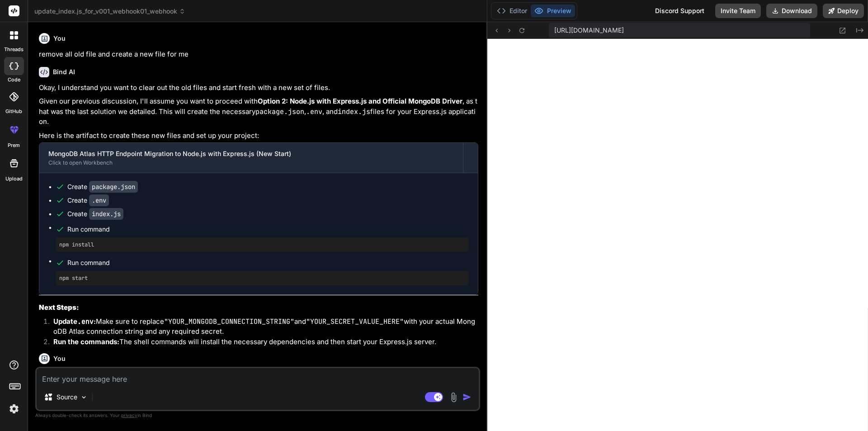  Describe the element at coordinates (258, 415) in the screenshot. I see `p: Always double-check its answers. Your in Bind` at that location.